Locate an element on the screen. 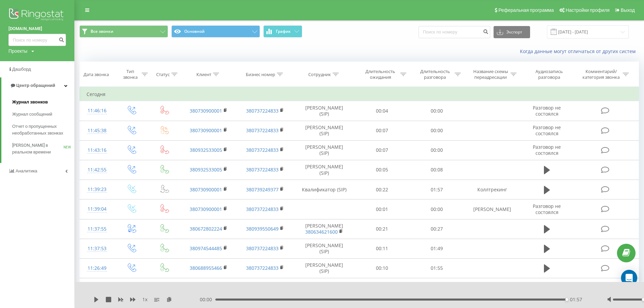 The height and width of the screenshot is (308, 644). div: 11:42:55 is located at coordinates (97, 170).